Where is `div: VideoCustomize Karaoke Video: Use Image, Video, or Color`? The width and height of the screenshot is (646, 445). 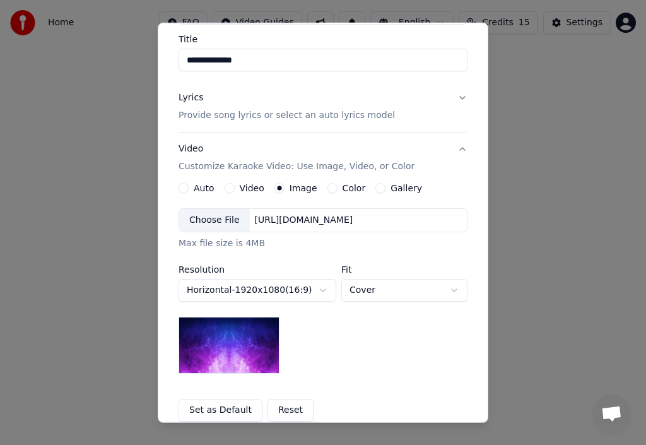 div: VideoCustomize Karaoke Video: Use Image, Video, or Color is located at coordinates (323, 307).